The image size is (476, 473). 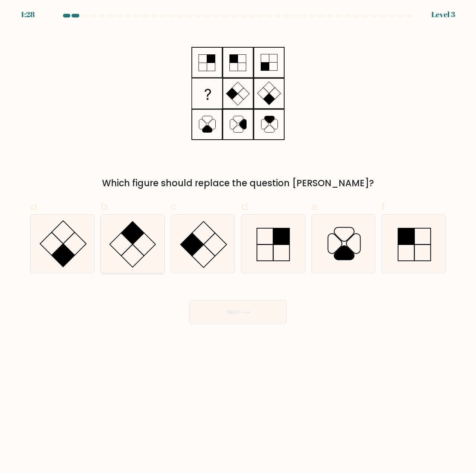 What do you see at coordinates (316, 206) in the screenshot?
I see `span: e.` at bounding box center [316, 206].